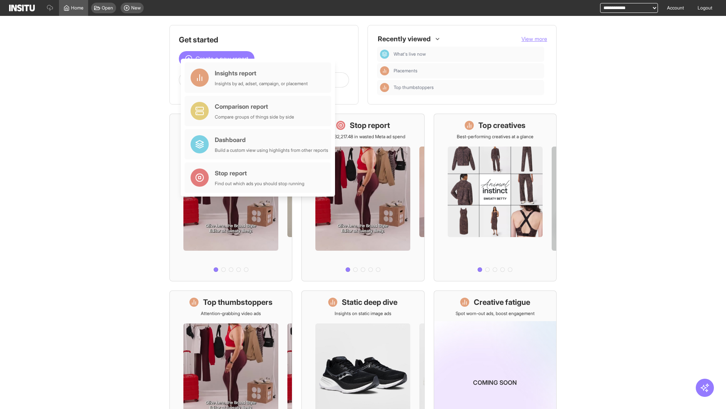 This screenshot has height=409, width=726. Describe the element at coordinates (534, 39) in the screenshot. I see `button: View more` at that location.